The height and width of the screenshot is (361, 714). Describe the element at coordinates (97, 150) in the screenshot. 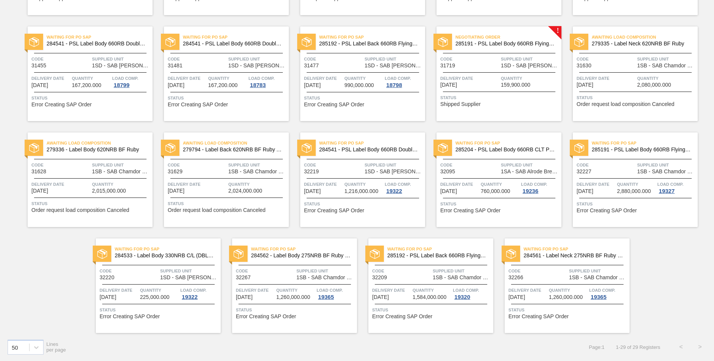

I see `span: 279336 - Label Body 620NRB BF Ruby` at that location.